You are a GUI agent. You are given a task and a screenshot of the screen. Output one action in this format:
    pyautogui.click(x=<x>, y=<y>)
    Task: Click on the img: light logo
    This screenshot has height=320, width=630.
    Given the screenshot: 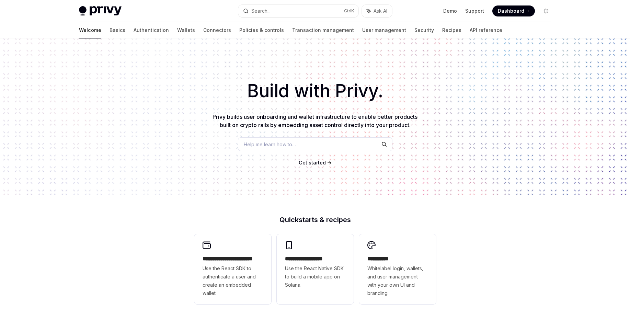 What is the action you would take?
    pyautogui.click(x=100, y=11)
    